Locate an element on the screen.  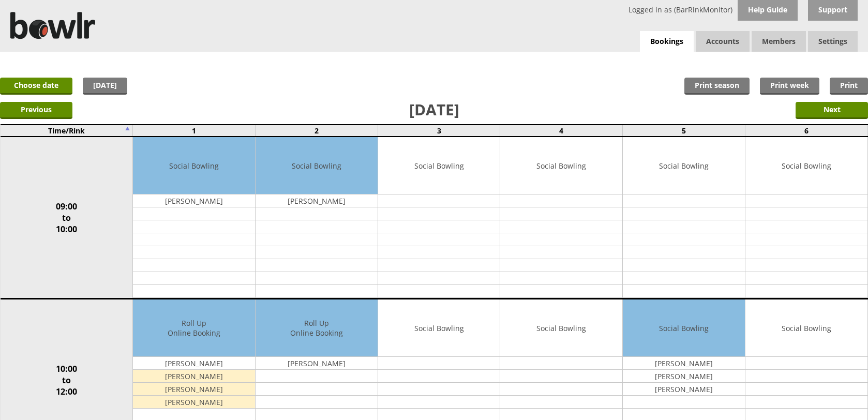
td: 3 is located at coordinates (439, 130).